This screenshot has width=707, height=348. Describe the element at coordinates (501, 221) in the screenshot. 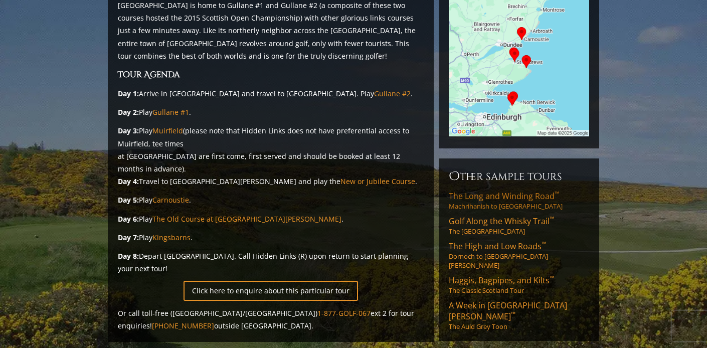

I see `span: Golf Along the Whisky Trail` at that location.